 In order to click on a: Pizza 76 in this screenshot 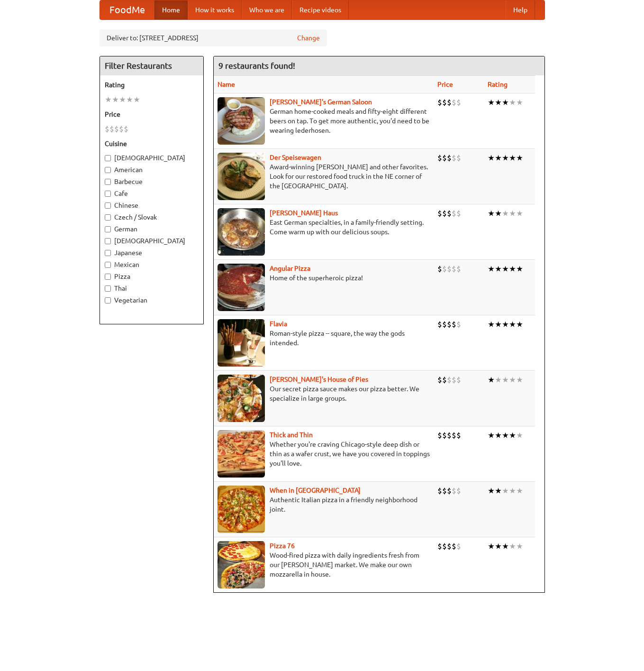, I will do `click(282, 546)`.